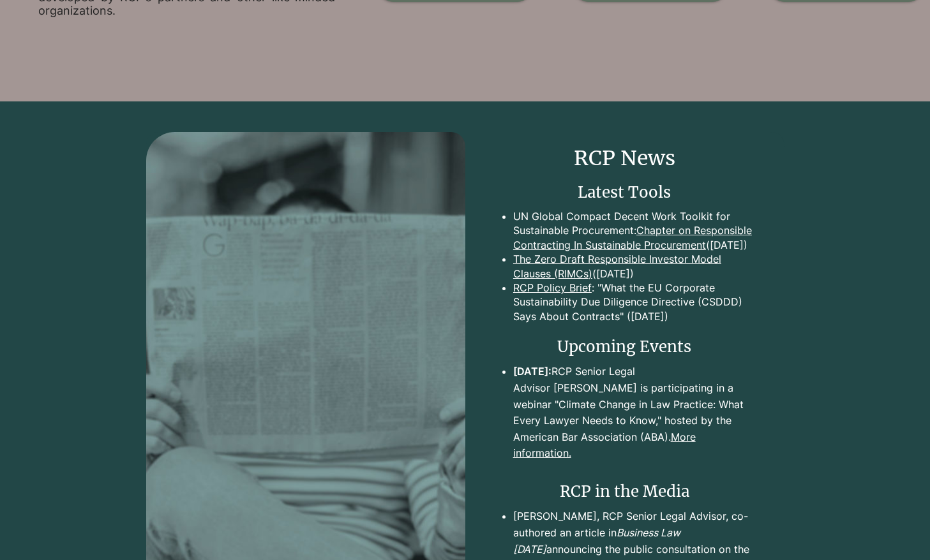 Image resolution: width=930 pixels, height=560 pixels. I want to click on a: RCP Policy Brief, so click(552, 288).